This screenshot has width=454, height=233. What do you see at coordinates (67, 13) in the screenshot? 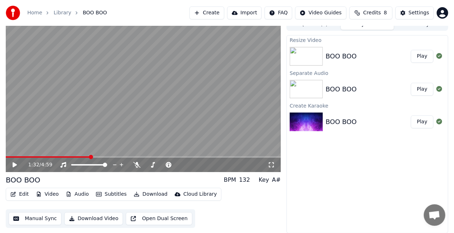
I see `nav: breadcrumb` at bounding box center [67, 13].